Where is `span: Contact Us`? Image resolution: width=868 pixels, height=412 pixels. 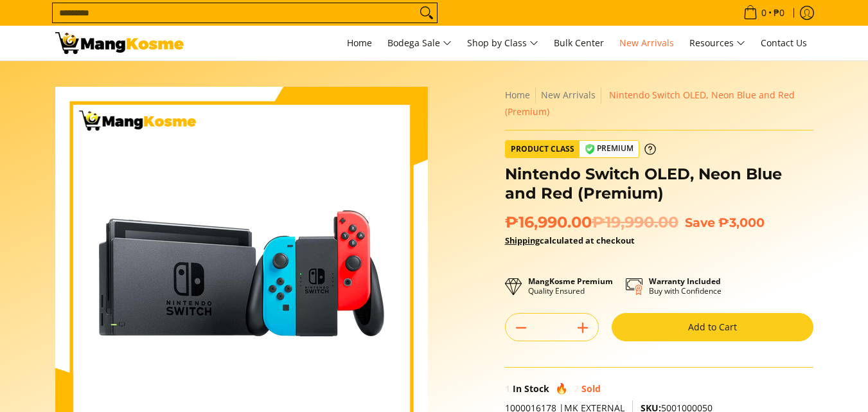 span: Contact Us is located at coordinates (784, 43).